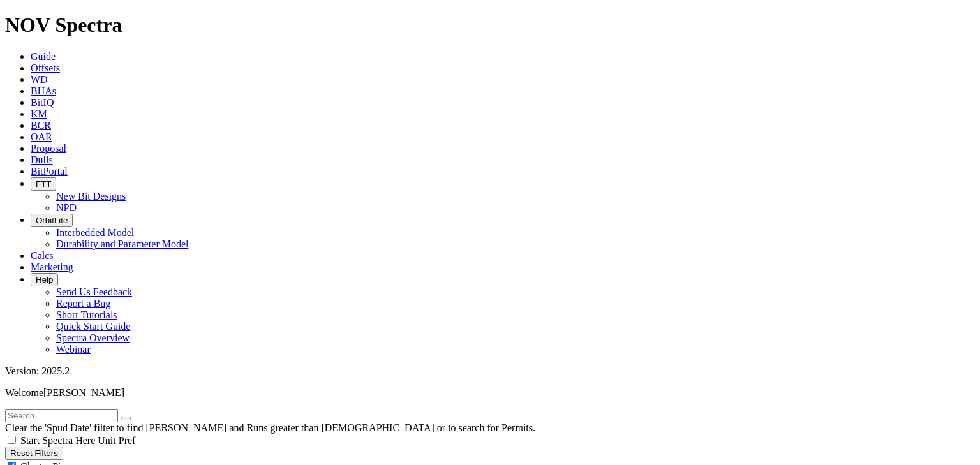  Describe the element at coordinates (48, 148) in the screenshot. I see `a: Proposal` at that location.